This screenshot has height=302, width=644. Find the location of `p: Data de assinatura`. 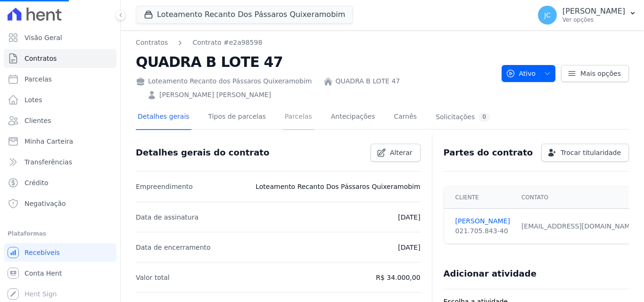

p: Data de assinatura is located at coordinates (167, 217).